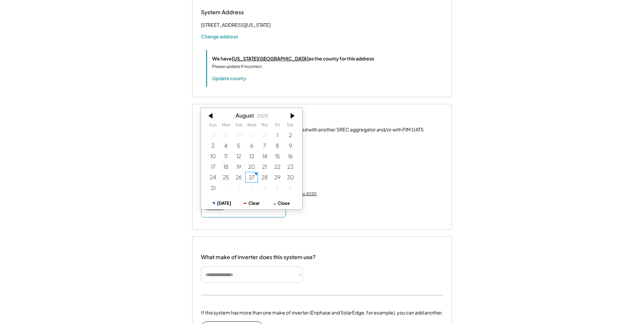  I want to click on div: 8/01/2025, so click(277, 135).